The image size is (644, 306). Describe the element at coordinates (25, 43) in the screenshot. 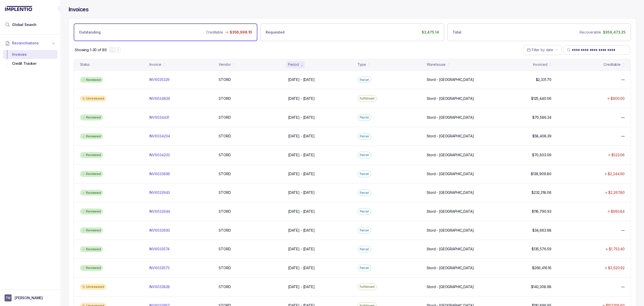

I see `span: Reconciliations` at that location.